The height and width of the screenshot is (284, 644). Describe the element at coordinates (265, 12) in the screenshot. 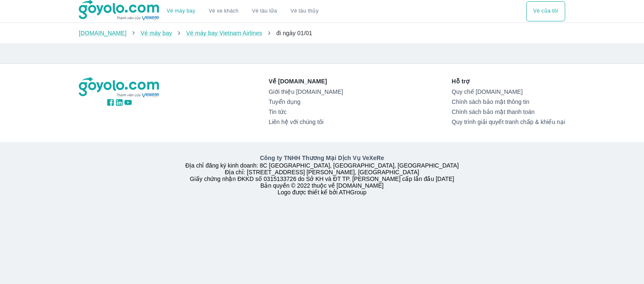

I see `a: Vé tàu lửa` at that location.